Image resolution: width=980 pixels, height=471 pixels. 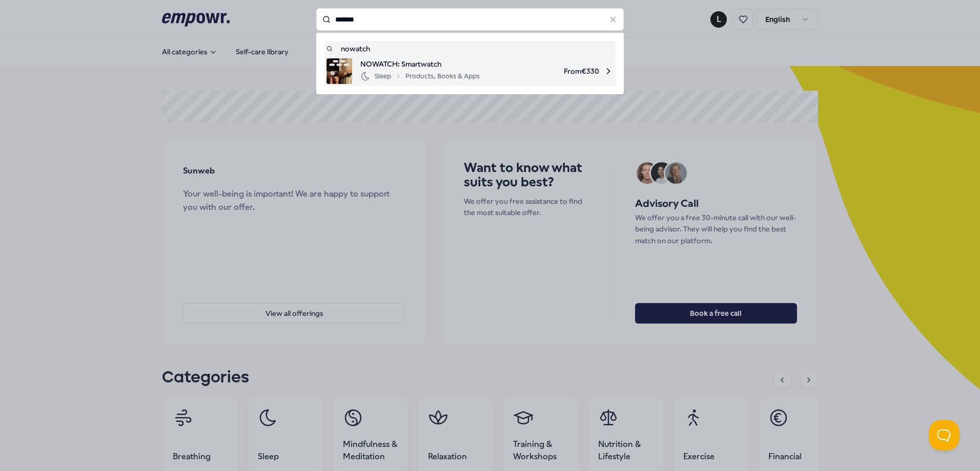 What do you see at coordinates (470, 71) in the screenshot?
I see `a: product imageNOWATCH: SmartwatchSleepProducts, Books & AppsFrom€330` at bounding box center [470, 71].